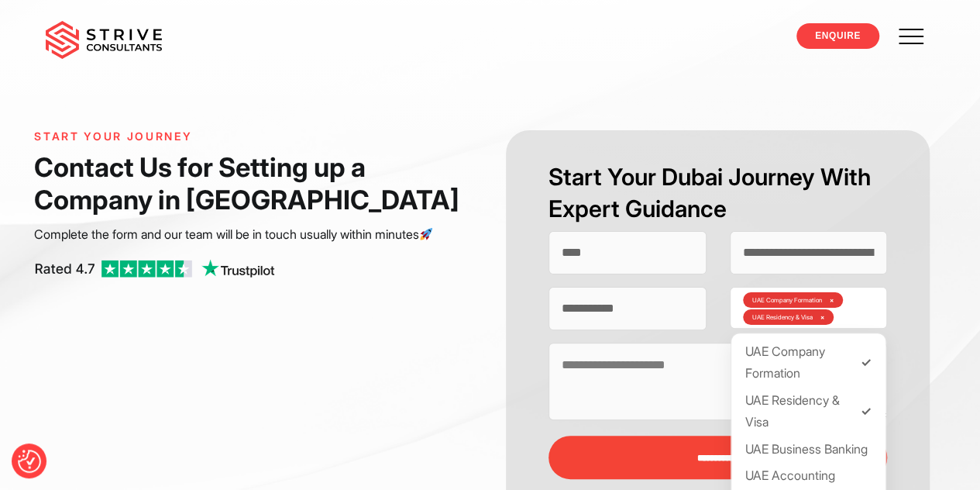  I want to click on div: UAE Company Formation, so click(809, 362).